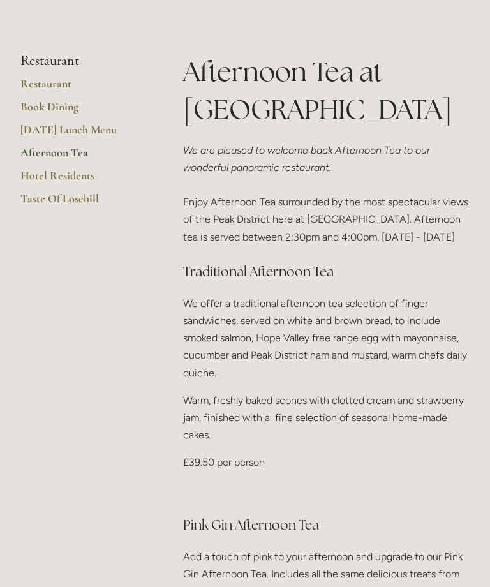 The width and height of the screenshot is (490, 587). I want to click on p: Enjoy Afternoon Tea surrounded by the most spectacular views of the Peak District here at [GEOGRA..., so click(326, 193).